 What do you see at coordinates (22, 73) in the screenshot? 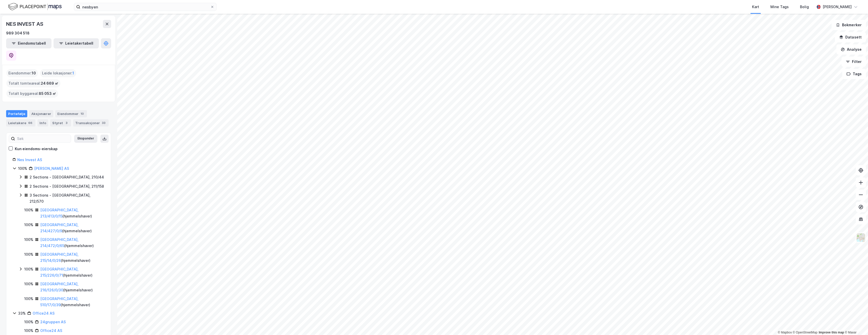
I see `div: Eiendommer :` at bounding box center [22, 73].